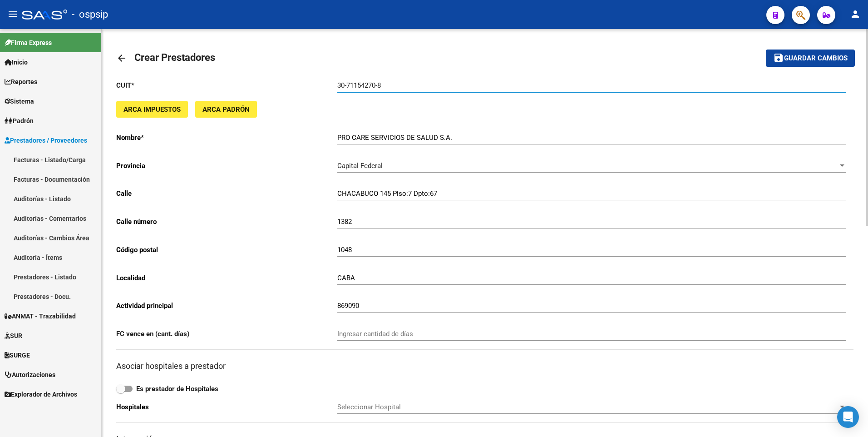 The image size is (868, 437). Describe the element at coordinates (848, 417) in the screenshot. I see `div: Open Intercom Messenger` at that location.